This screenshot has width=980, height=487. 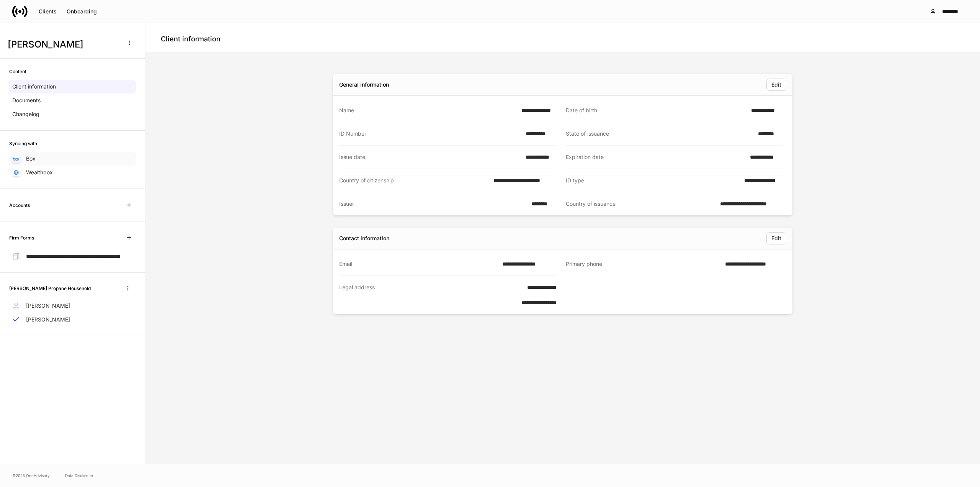 I want to click on p: Documents, so click(x=27, y=101).